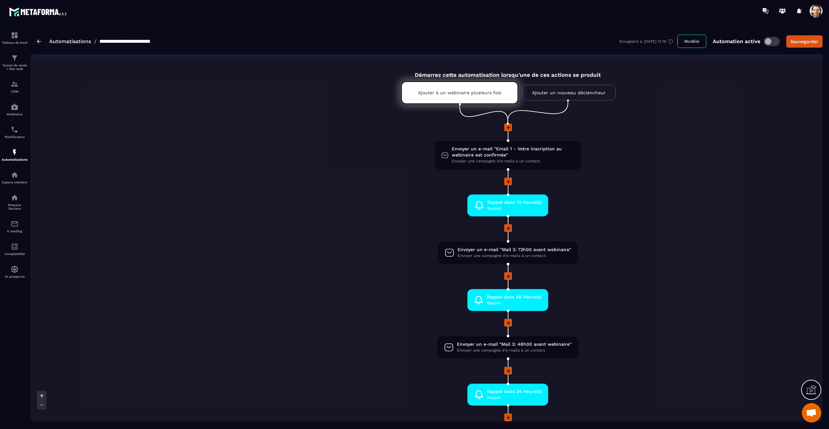 The image size is (829, 429). What do you see at coordinates (804, 41) in the screenshot?
I see `div: Sauvegarder` at bounding box center [804, 41].